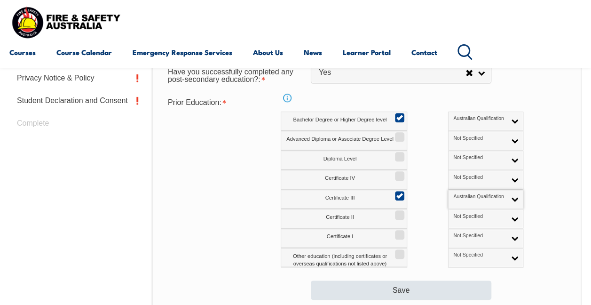  Describe the element at coordinates (23, 52) in the screenshot. I see `a: Courses` at that location.